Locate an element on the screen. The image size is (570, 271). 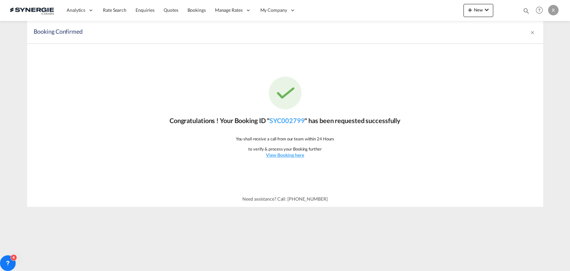
div: Booking Confirmed is located at coordinates (235, 32).